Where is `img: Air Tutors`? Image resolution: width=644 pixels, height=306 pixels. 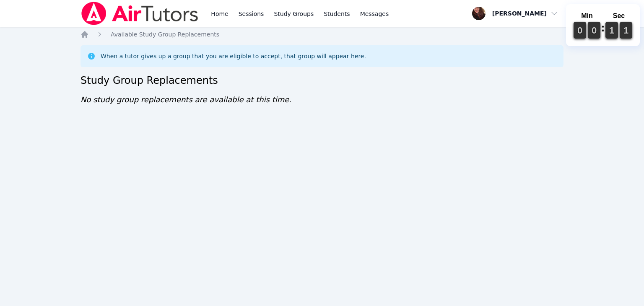 img: Air Tutors is located at coordinates (139, 13).